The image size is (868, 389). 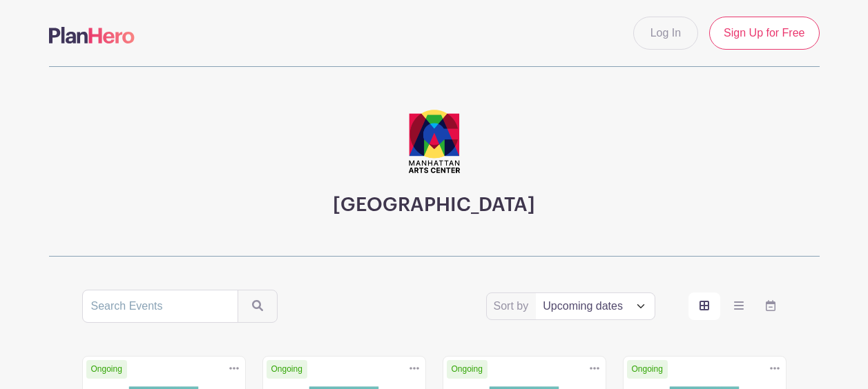 I want to click on input: Search Events, so click(x=160, y=307).